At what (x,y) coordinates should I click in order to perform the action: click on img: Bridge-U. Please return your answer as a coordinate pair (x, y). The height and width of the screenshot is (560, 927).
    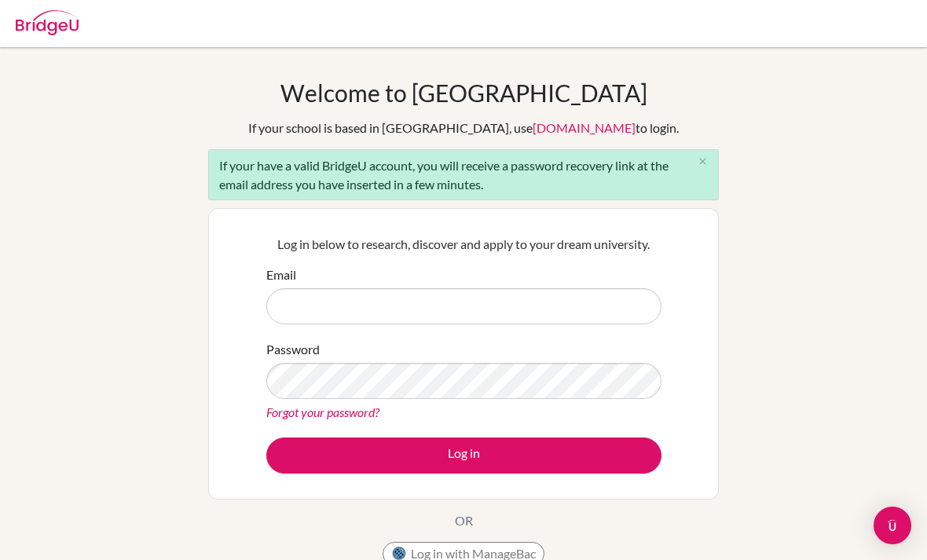
    Looking at the image, I should click on (47, 22).